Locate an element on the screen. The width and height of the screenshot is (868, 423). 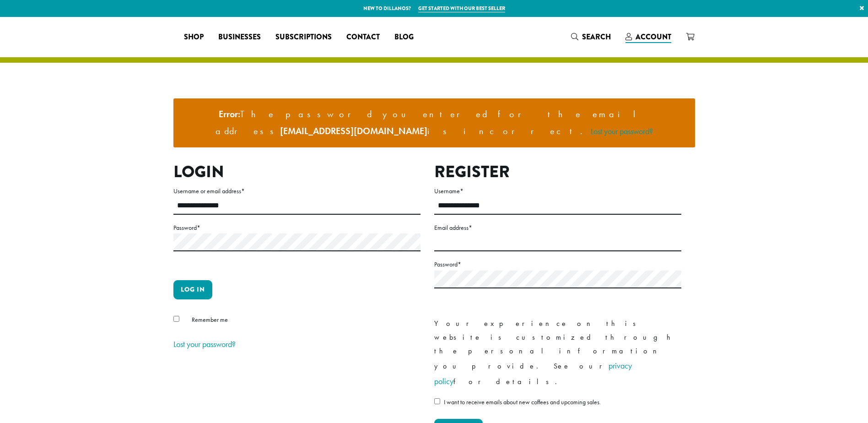
span: Subscriptions is located at coordinates (304, 37).